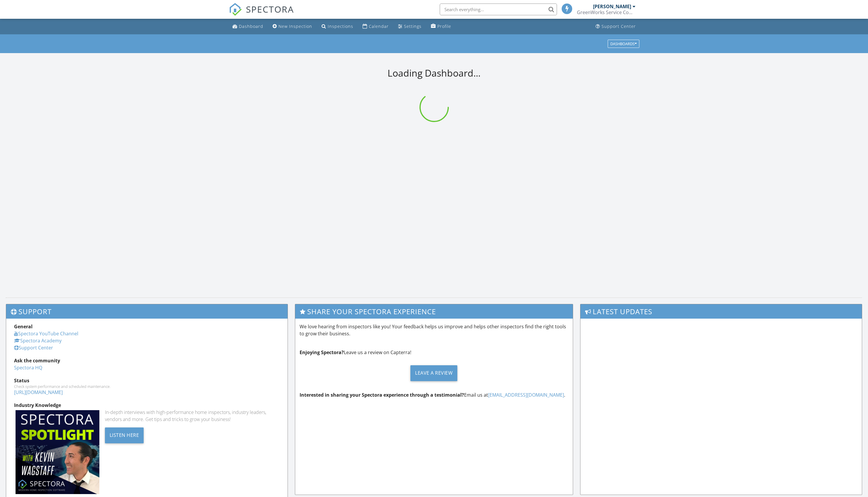 This screenshot has width=868, height=497. What do you see at coordinates (413, 26) in the screenshot?
I see `div: Settings` at bounding box center [413, 26].